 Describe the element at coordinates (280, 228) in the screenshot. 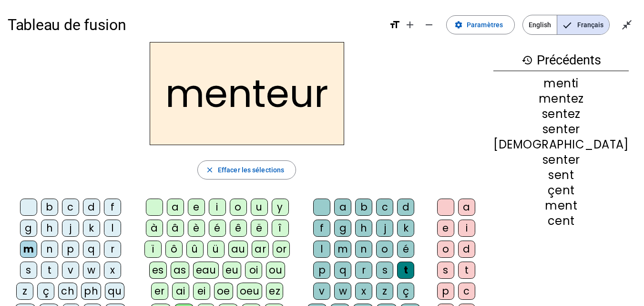

I see `div: î` at that location.